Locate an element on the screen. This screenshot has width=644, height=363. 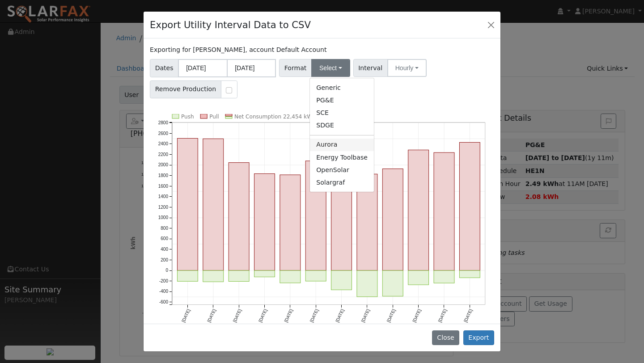
text: 1200 is located at coordinates (163, 207).